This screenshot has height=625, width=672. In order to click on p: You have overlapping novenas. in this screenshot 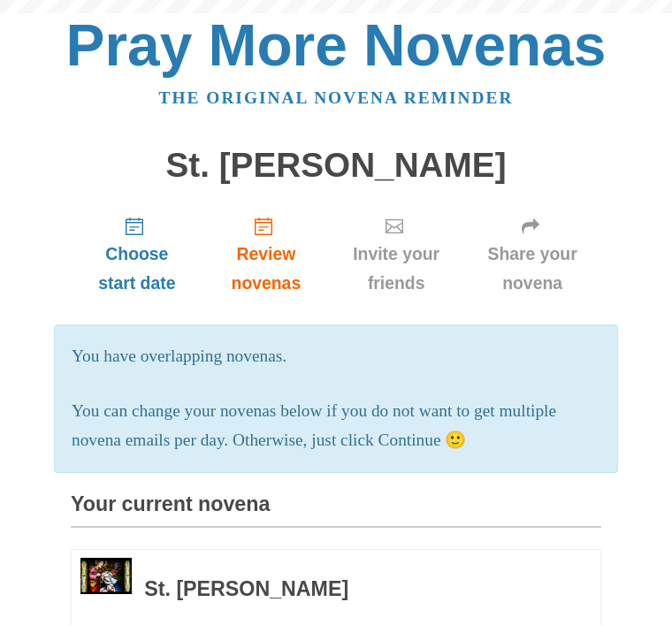, I will do `click(336, 356)`.